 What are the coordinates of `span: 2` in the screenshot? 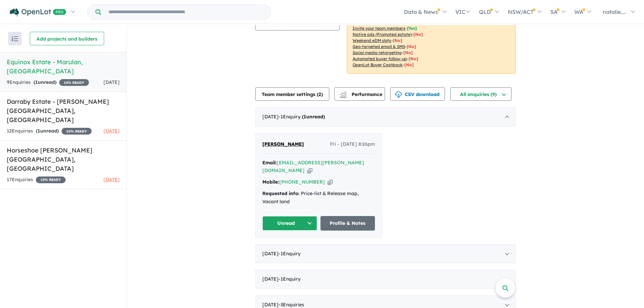 It's located at (320, 94).